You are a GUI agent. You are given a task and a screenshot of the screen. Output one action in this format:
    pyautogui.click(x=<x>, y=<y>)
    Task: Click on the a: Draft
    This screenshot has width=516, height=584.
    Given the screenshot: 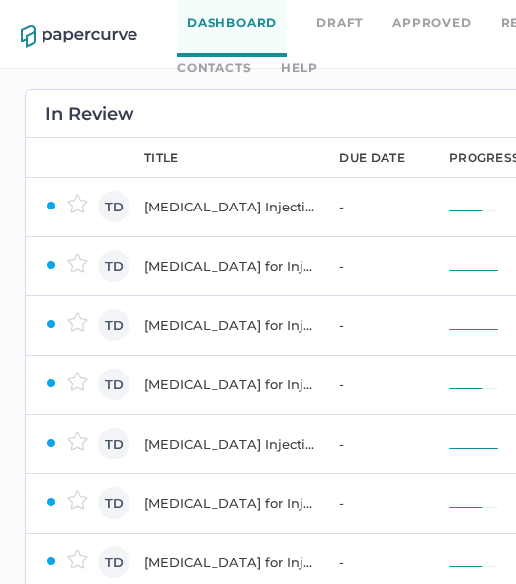 What is the action you would take?
    pyautogui.click(x=339, y=23)
    